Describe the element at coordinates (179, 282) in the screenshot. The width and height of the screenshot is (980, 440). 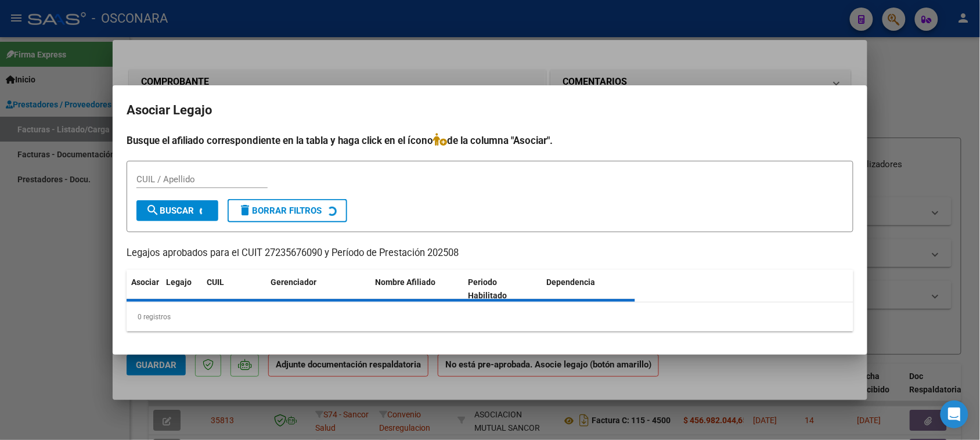
I see `span: Legajo` at that location.